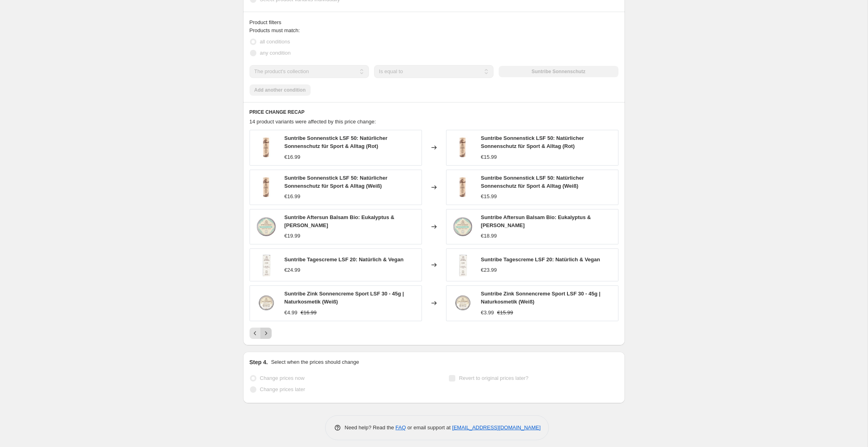  What do you see at coordinates (291, 313) in the screenshot?
I see `div: €4.99` at bounding box center [291, 313].